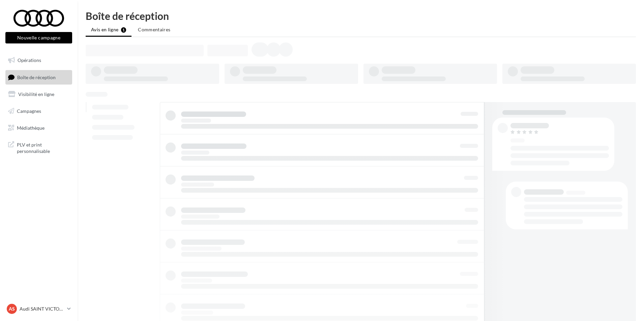 The width and height of the screenshot is (644, 321). What do you see at coordinates (39, 128) in the screenshot?
I see `a: Médiathèque` at bounding box center [39, 128].